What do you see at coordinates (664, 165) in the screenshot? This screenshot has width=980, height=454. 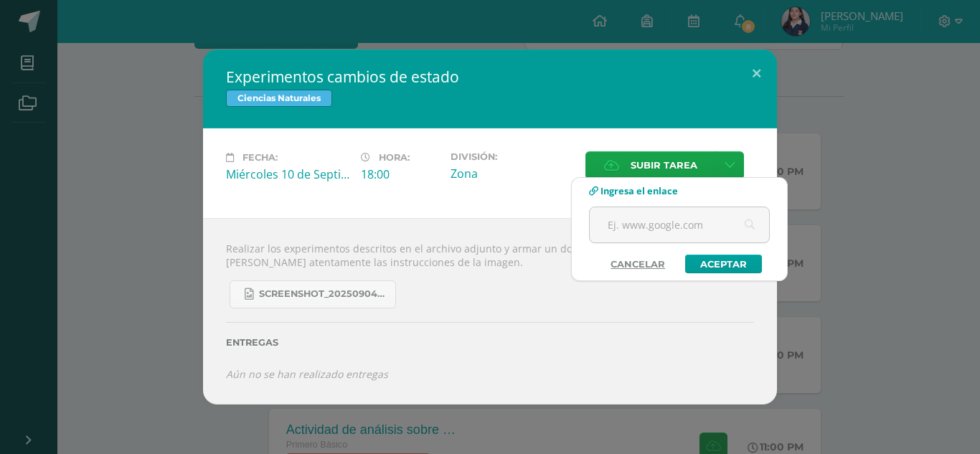 I see `span: Subir tarea` at bounding box center [664, 165].